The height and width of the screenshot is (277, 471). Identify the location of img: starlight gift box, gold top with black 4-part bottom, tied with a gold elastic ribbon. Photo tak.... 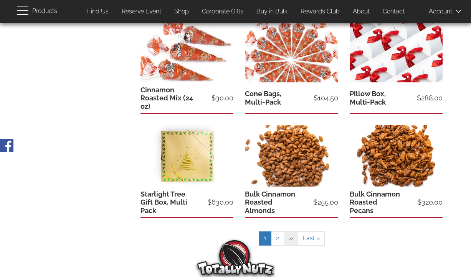
(187, 157).